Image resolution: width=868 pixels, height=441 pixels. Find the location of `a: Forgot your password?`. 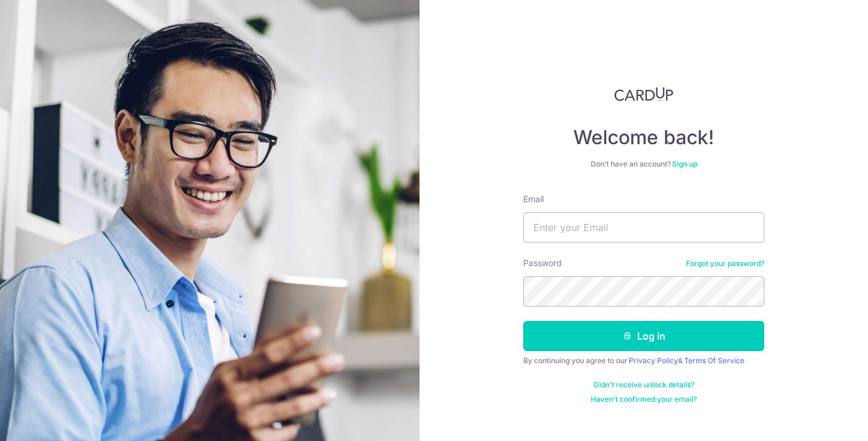

a: Forgot your password? is located at coordinates (725, 263).